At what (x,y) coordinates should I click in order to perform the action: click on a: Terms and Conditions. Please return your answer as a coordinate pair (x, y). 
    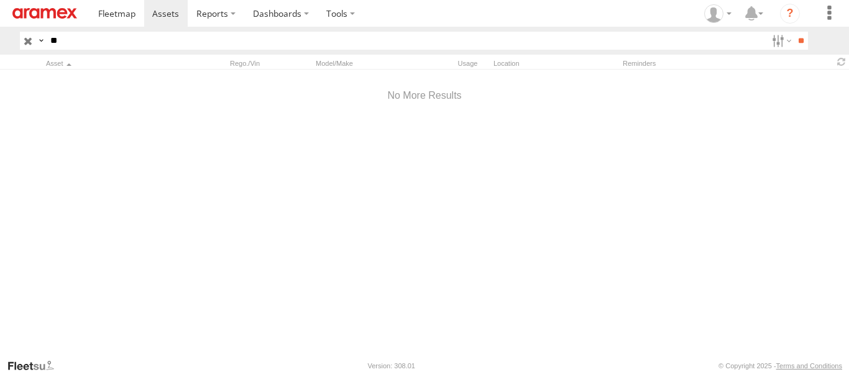
    Looking at the image, I should click on (810, 366).